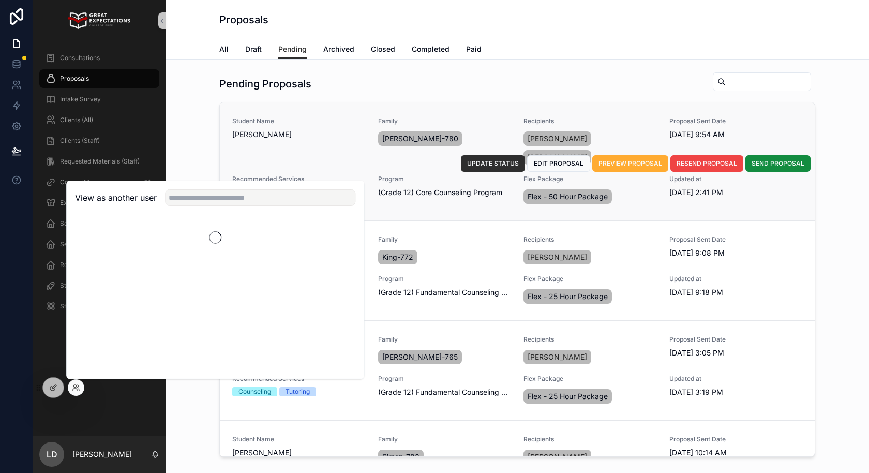 Image resolution: width=869 pixels, height=473 pixels. I want to click on span: Pending, so click(292, 49).